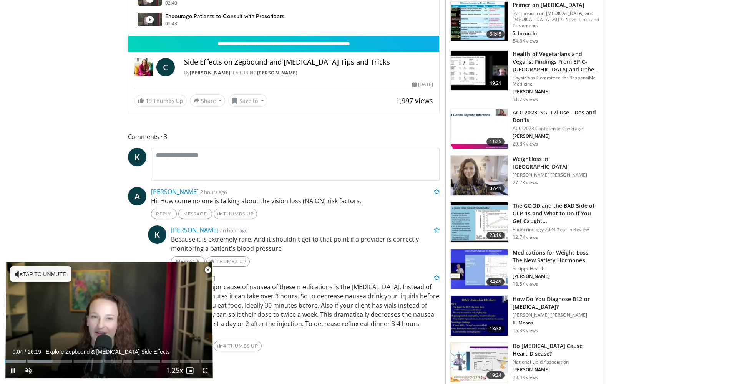  I want to click on p: 13.4K views, so click(525, 378).